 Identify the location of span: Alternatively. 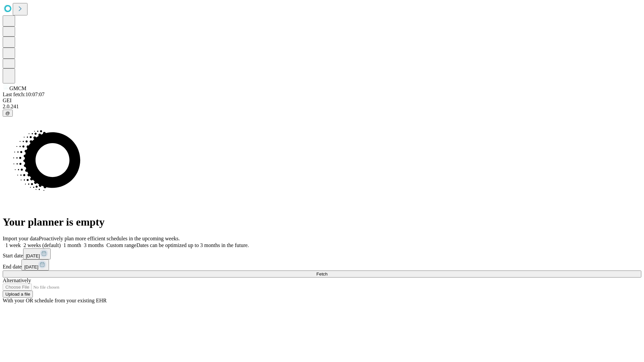
(17, 281).